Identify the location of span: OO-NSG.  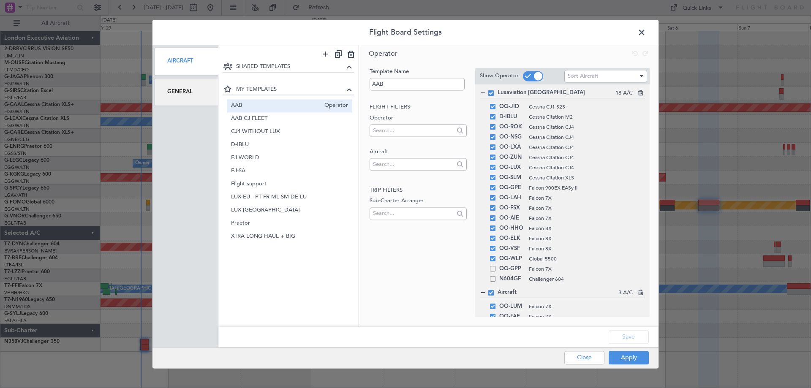
(512, 137).